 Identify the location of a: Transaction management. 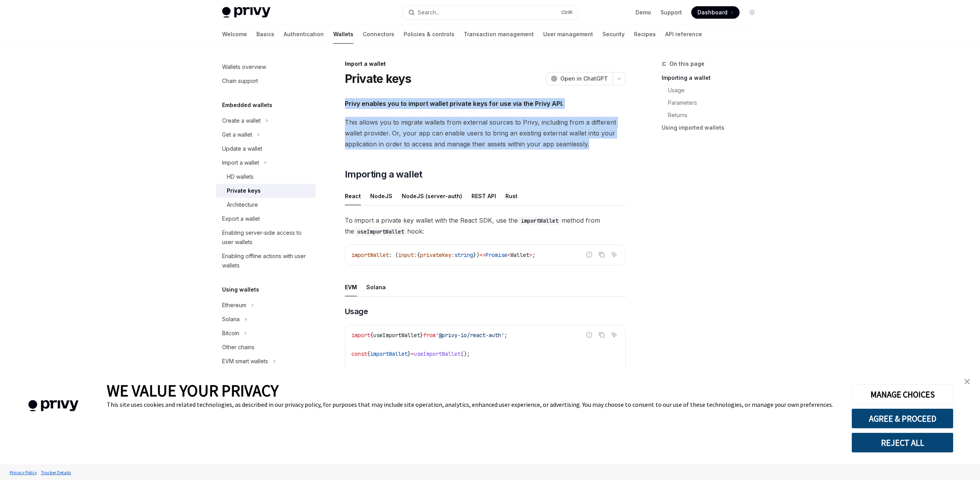
(499, 34).